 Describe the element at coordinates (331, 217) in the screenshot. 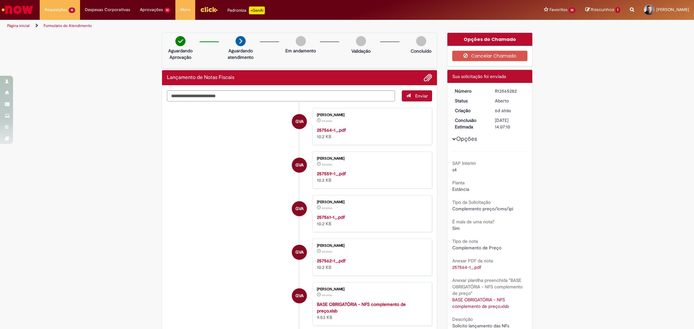

I see `a: 257561-1_.pdf` at that location.